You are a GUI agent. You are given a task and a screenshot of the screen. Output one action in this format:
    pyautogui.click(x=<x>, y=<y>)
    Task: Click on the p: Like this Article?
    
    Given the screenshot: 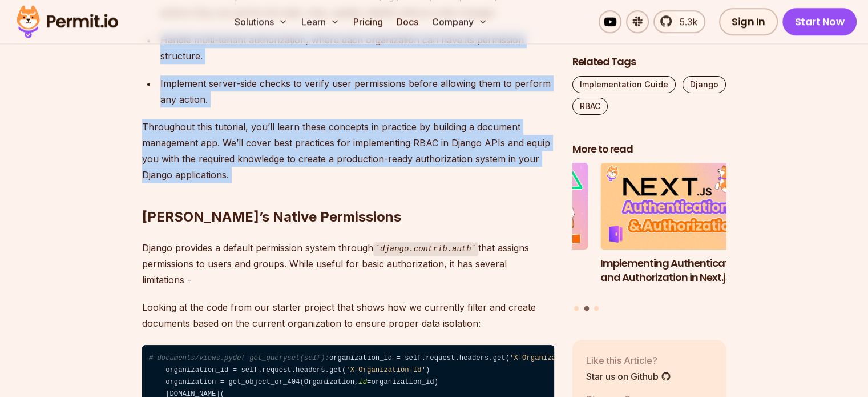 What is the action you would take?
    pyautogui.click(x=628, y=361)
    